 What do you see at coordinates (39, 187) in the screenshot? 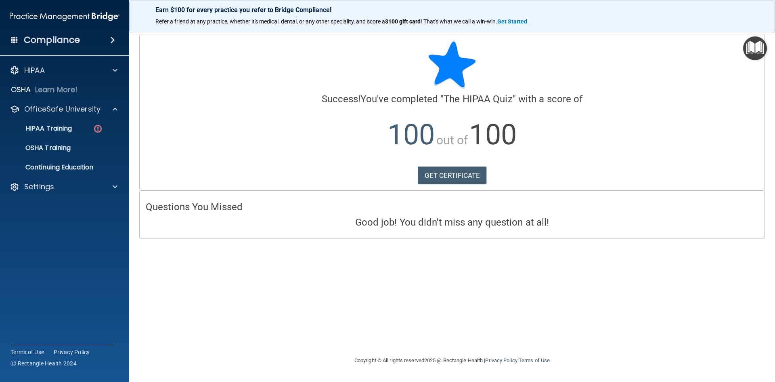
I see `p: Settings` at bounding box center [39, 187].